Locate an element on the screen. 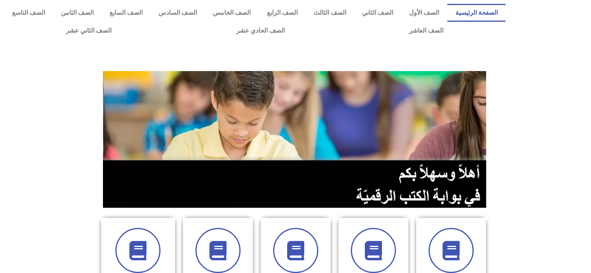  a: الصفحة الرئيسية is located at coordinates (476, 13).